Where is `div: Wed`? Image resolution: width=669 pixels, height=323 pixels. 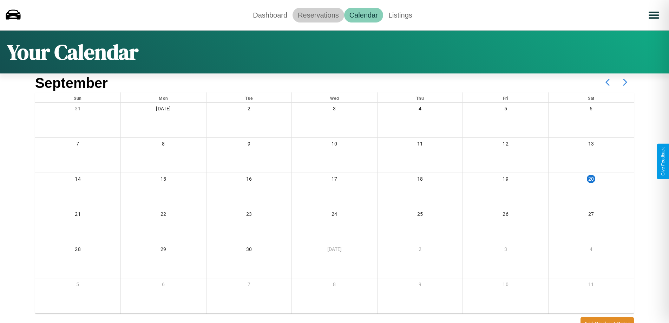 div: Wed is located at coordinates (334, 97).